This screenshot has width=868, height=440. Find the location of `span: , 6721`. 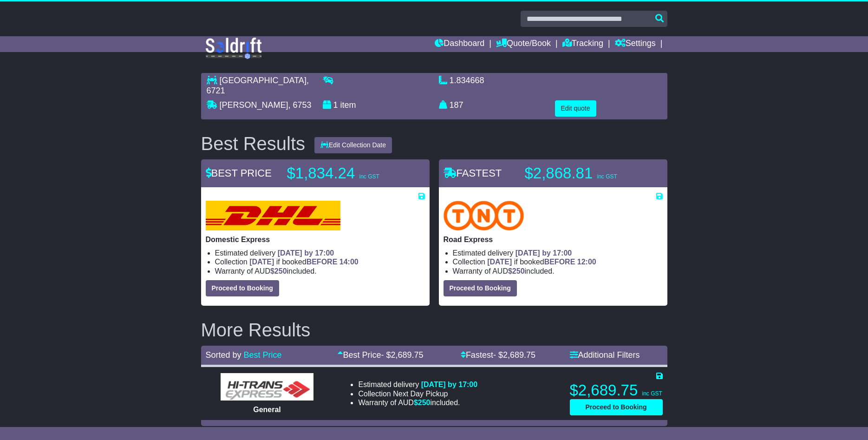

span: , 6721 is located at coordinates (258, 85).